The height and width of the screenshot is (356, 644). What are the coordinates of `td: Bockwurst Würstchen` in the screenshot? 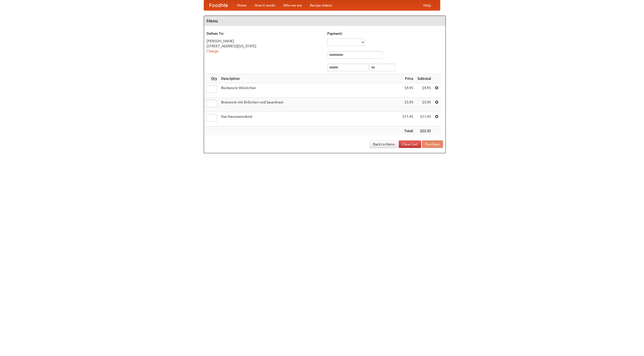 It's located at (310, 90).